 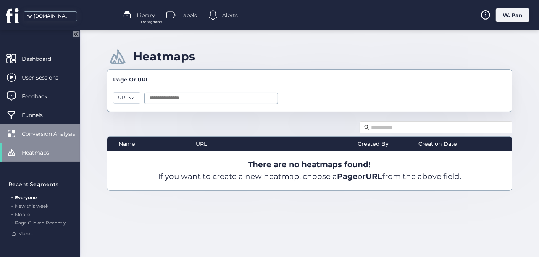 I want to click on b: There are no heatmaps found!, so click(x=310, y=164).